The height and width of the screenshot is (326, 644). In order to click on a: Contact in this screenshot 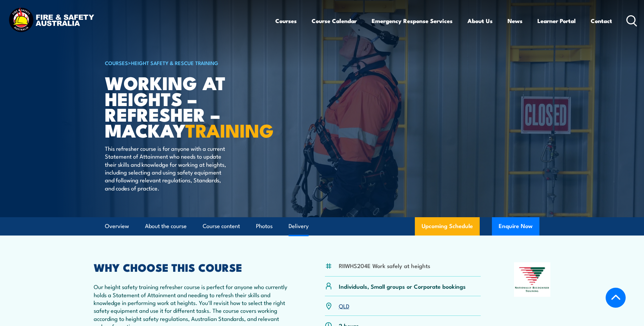, I will do `click(602, 20)`.